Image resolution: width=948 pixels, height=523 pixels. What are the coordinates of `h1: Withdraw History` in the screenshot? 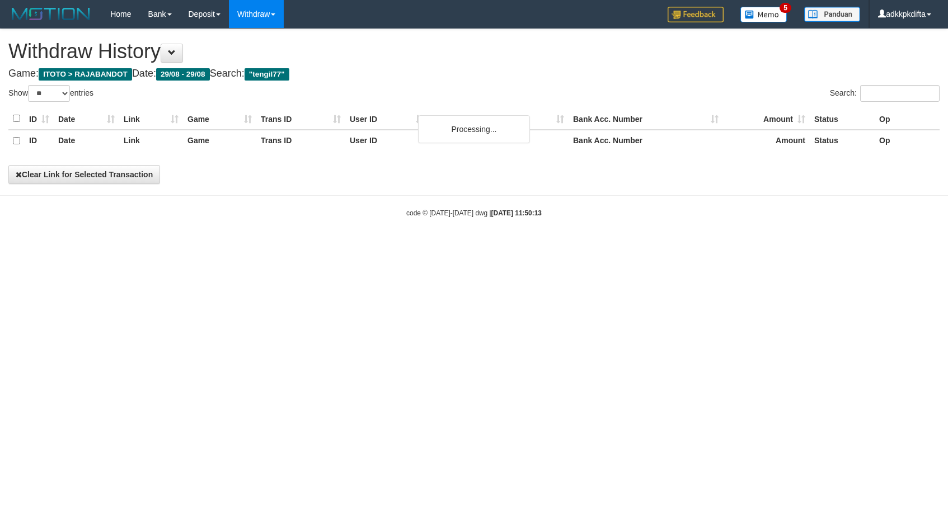 It's located at (474, 51).